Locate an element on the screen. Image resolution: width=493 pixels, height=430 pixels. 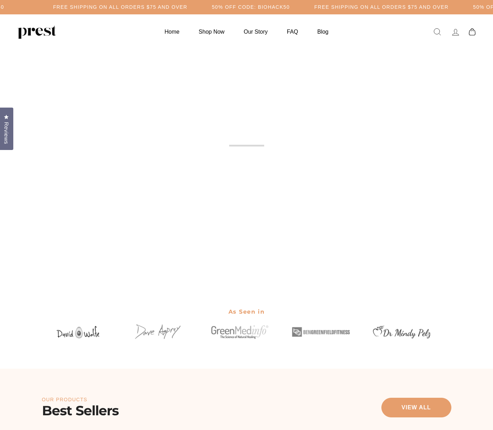
a: Home is located at coordinates (172, 32).